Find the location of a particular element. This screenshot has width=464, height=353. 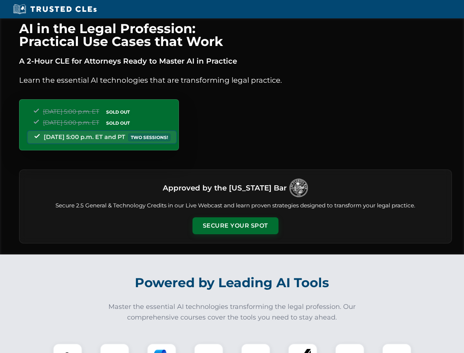

h1: AI in the Legal Profession: Practical Use Cases that Work is located at coordinates (236, 35).